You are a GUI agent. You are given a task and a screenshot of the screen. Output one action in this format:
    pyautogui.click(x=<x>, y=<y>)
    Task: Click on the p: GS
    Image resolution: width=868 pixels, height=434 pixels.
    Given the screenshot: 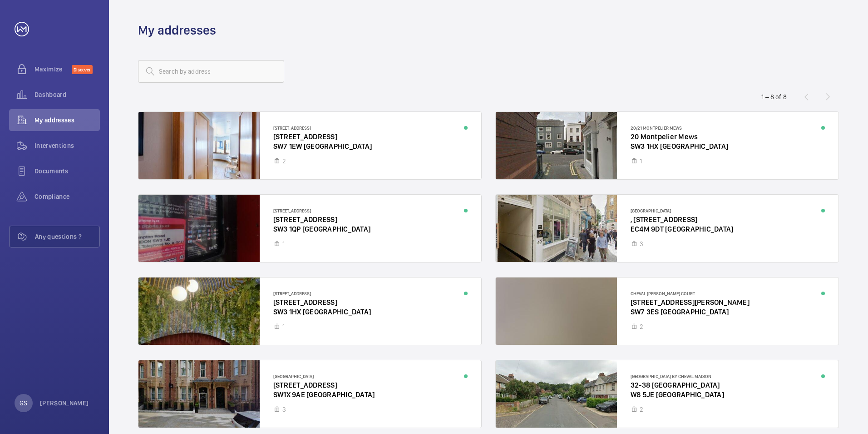 What is the action you would take?
    pyautogui.click(x=23, y=403)
    